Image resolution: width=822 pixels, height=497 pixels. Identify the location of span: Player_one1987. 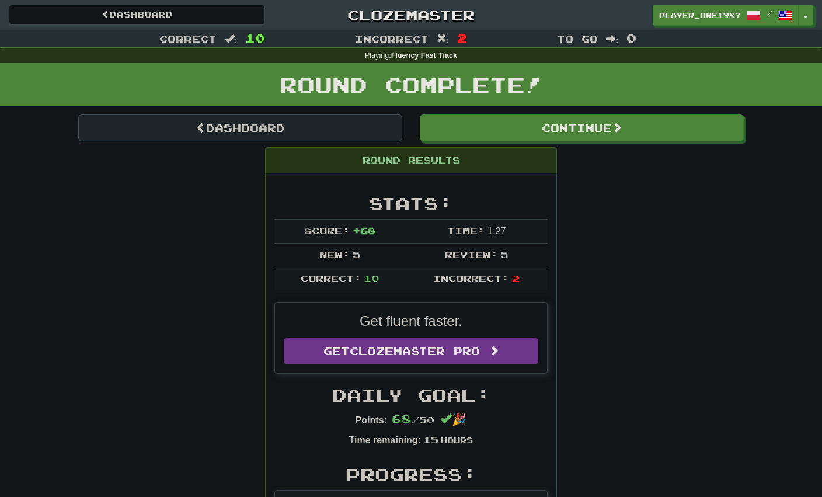
(700, 15).